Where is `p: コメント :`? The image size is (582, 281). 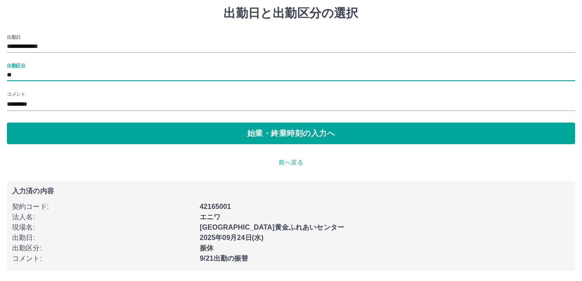
p: コメント : is located at coordinates (103, 259).